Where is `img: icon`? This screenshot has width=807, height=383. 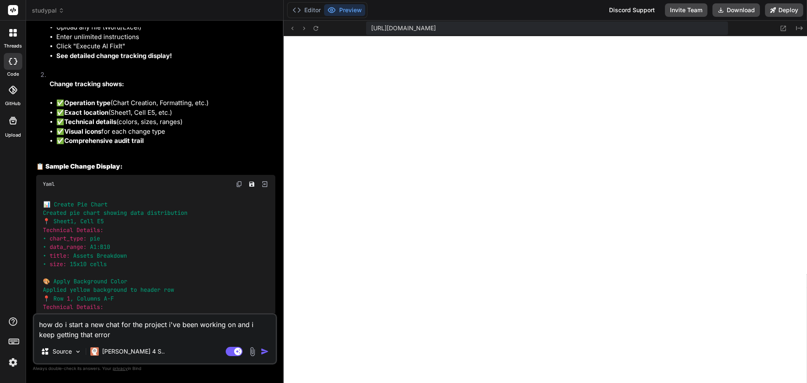 img: icon is located at coordinates (265, 352).